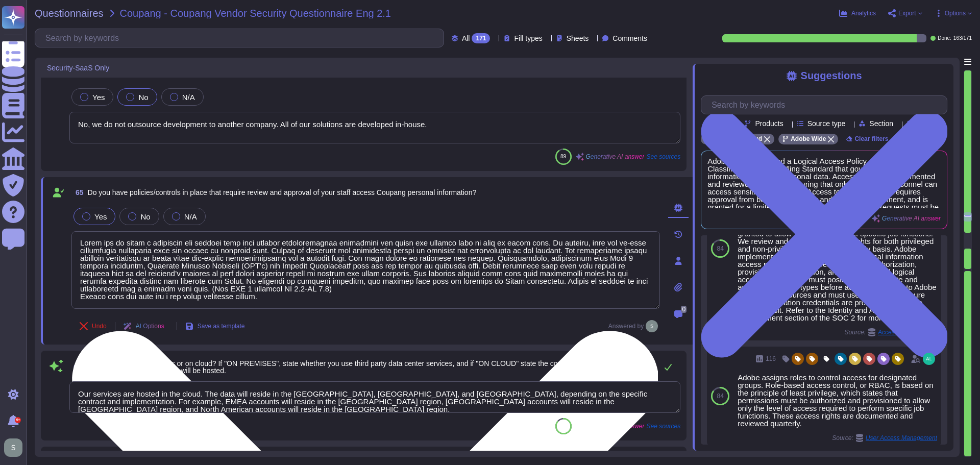 The width and height of the screenshot is (980, 465). What do you see at coordinates (684, 309) in the screenshot?
I see `span: 0` at bounding box center [684, 309].